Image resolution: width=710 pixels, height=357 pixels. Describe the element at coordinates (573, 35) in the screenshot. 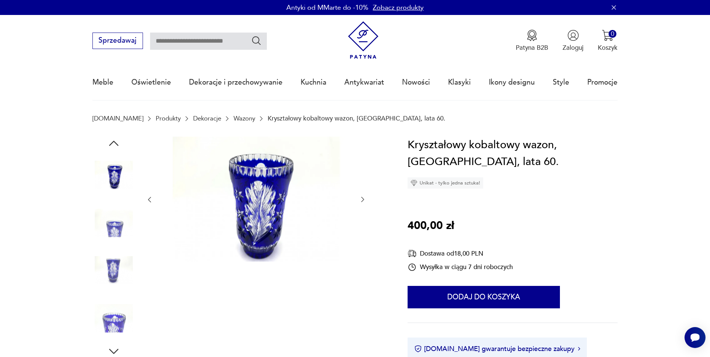

I see `img: Ikonka użytkownika` at that location.